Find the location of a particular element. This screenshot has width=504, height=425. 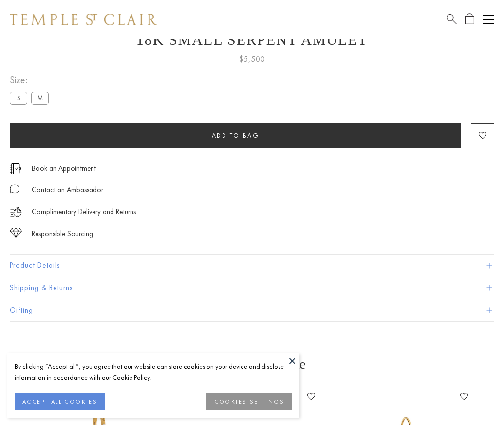

span: Size: is located at coordinates (31, 80).